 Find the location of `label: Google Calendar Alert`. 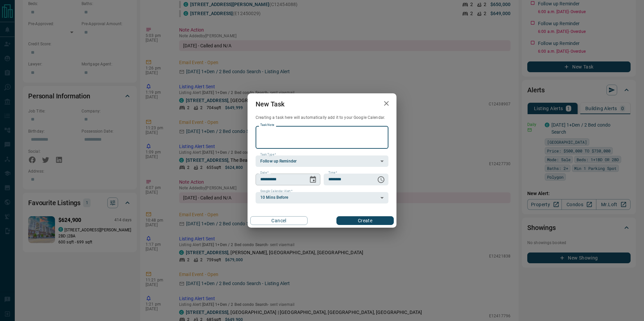

label: Google Calendar Alert is located at coordinates (276, 191).